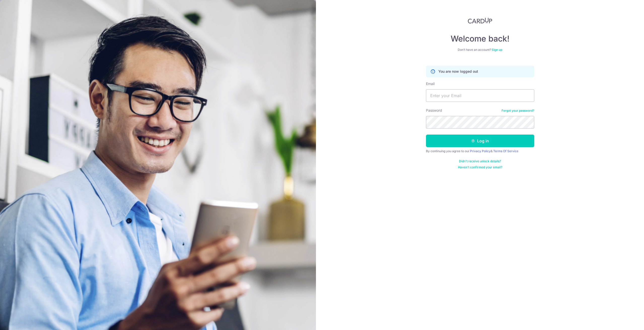  I want to click on div: Don’t have an account?, so click(480, 50).